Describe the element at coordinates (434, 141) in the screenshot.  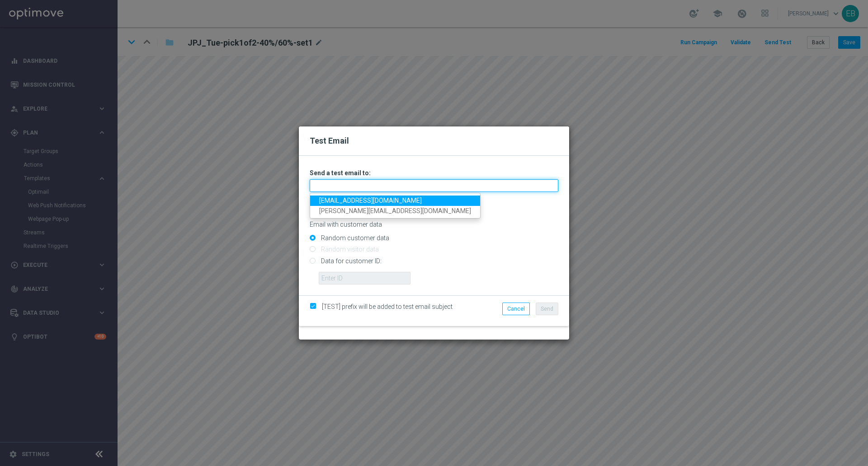
I see `h2: Test Email` at that location.